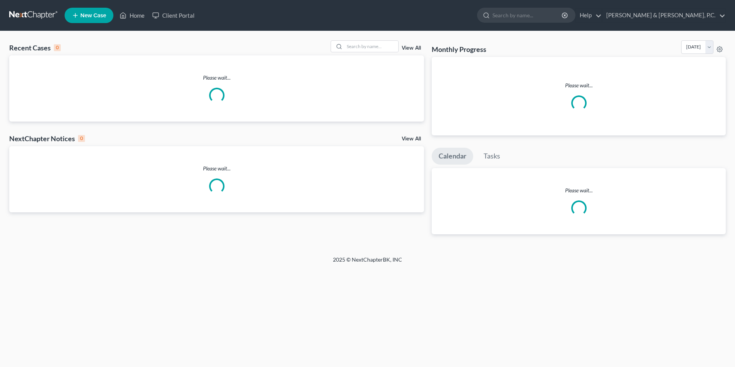 This screenshot has width=735, height=367. What do you see at coordinates (173, 15) in the screenshot?
I see `a: Client Portal` at bounding box center [173, 15].